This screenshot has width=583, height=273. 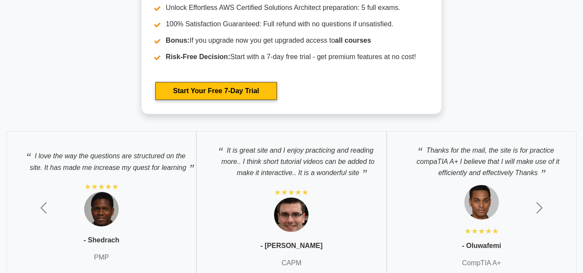 What do you see at coordinates (101, 257) in the screenshot?
I see `p: PMP` at bounding box center [101, 257].